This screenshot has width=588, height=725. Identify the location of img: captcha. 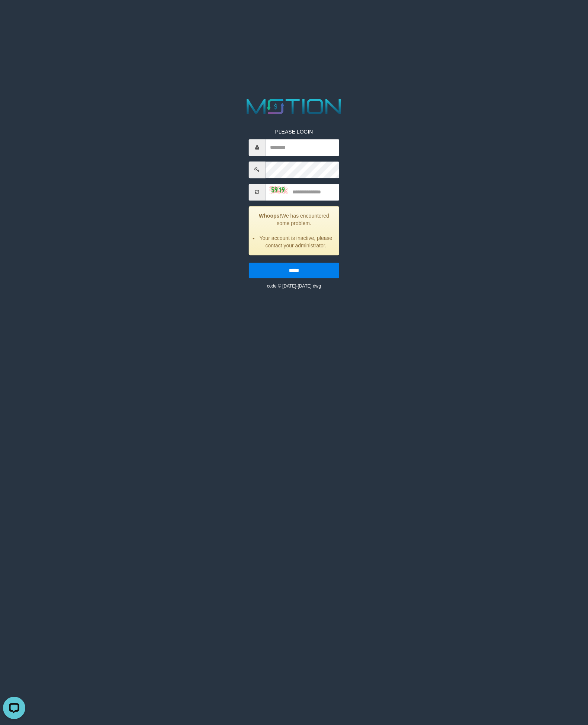
(278, 190).